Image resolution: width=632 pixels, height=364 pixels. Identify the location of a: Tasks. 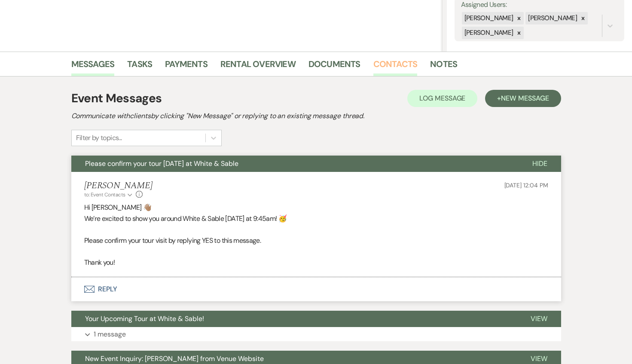
(140, 67).